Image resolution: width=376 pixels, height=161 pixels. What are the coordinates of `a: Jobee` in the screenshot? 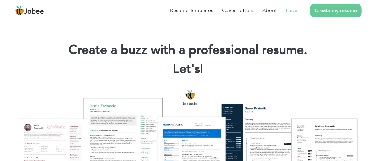 It's located at (29, 10).